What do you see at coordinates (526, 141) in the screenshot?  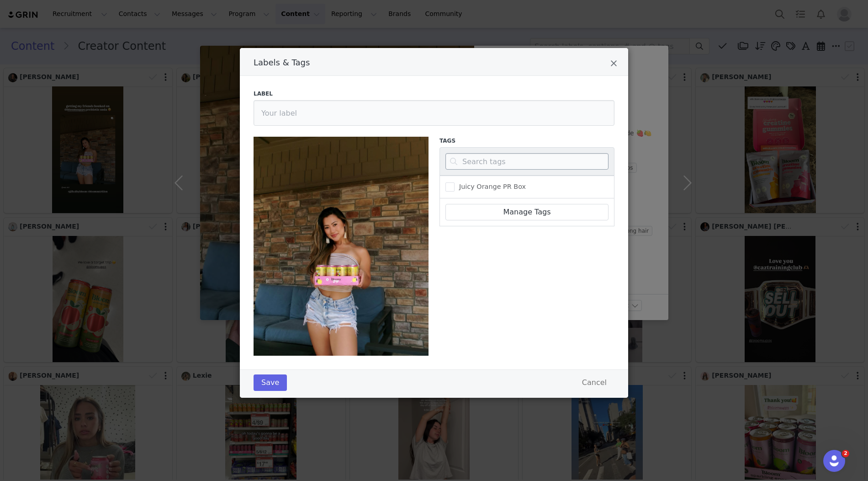 I see `label: Tags` at bounding box center [526, 141].